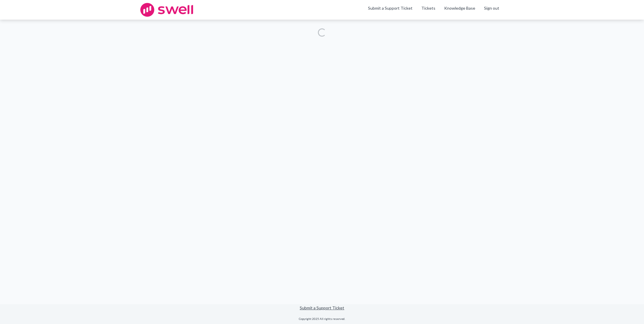 This screenshot has height=324, width=644. I want to click on img: swell, so click(167, 10).